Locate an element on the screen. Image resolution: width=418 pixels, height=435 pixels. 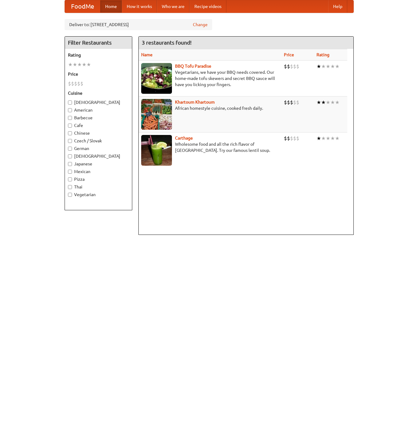
a: Help is located at coordinates (338, 6).